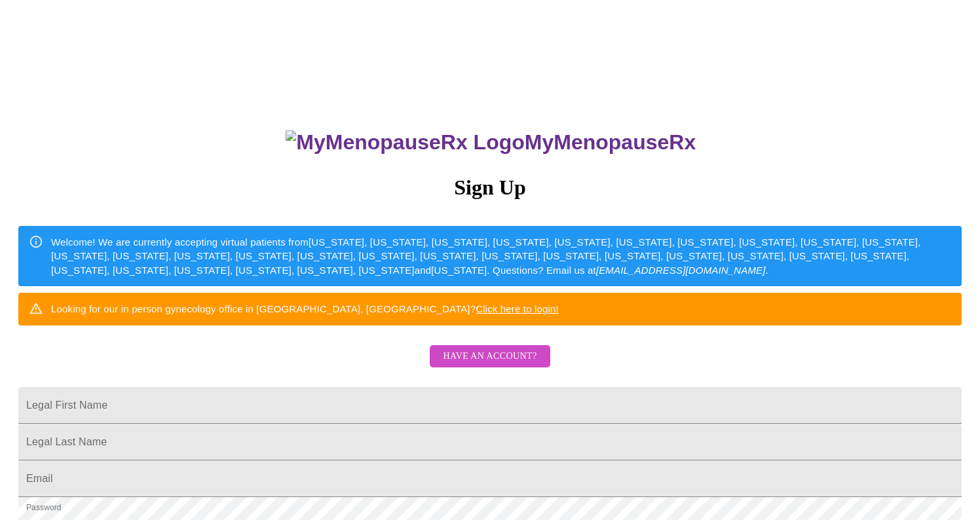 This screenshot has height=520, width=980. What do you see at coordinates (489, 356) in the screenshot?
I see `span: Have an account?` at bounding box center [489, 356].